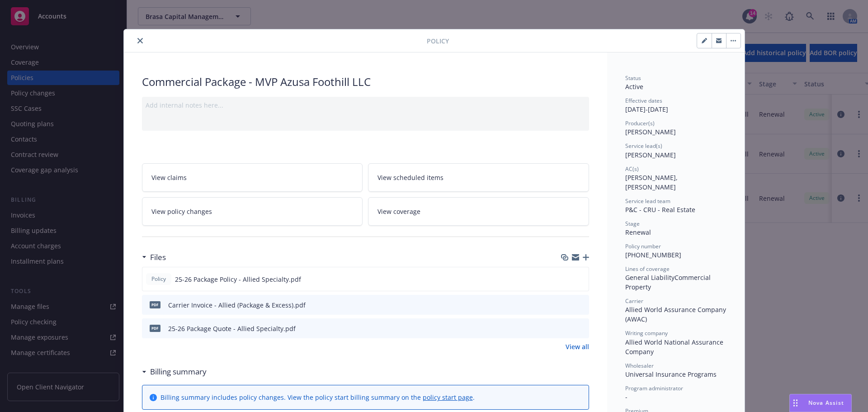 The width and height of the screenshot is (868, 412). I want to click on h3: Billing summary, so click(178, 371).